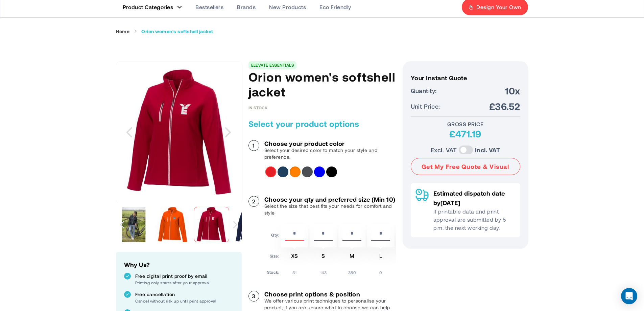 The image size is (644, 311). What do you see at coordinates (352, 257) in the screenshot?
I see `td: M` at bounding box center [352, 257].